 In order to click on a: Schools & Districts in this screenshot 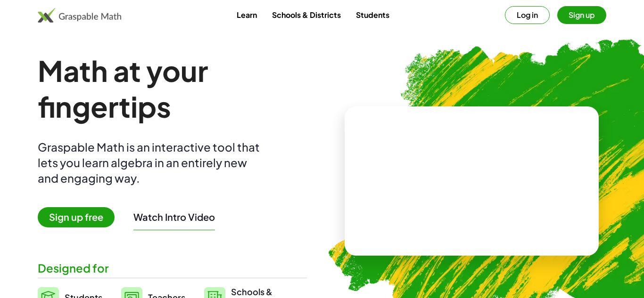, I will do `click(306, 15)`.